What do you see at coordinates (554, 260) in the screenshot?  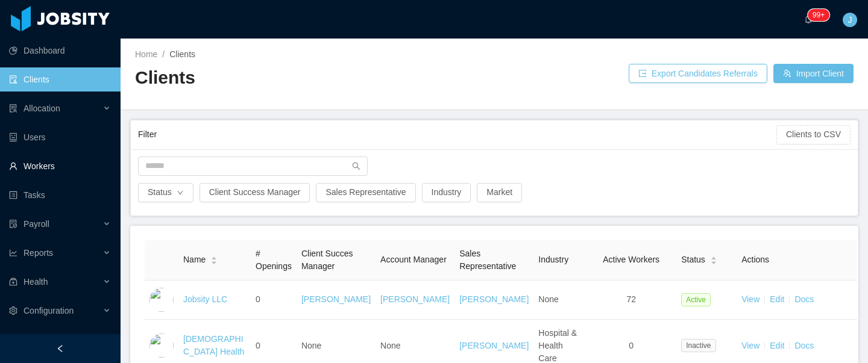 I see `span: Industry` at bounding box center [554, 260].